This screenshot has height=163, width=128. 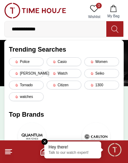 What do you see at coordinates (26, 97) in the screenshot?
I see `div: watches` at bounding box center [26, 97].